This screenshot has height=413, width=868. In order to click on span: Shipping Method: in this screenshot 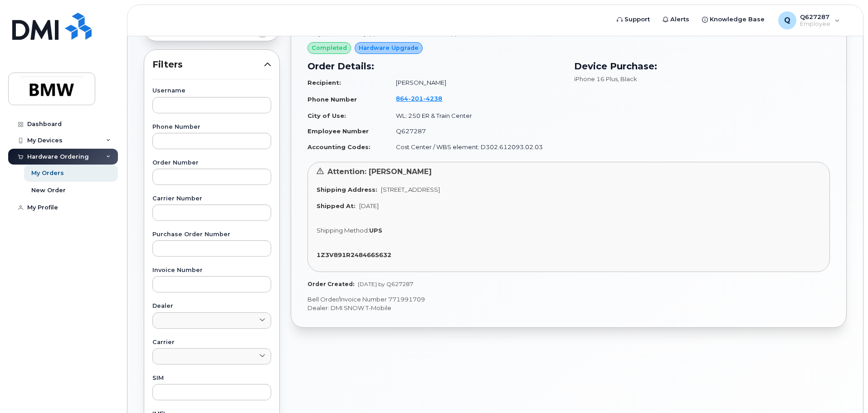, I will do `click(343, 231)`.